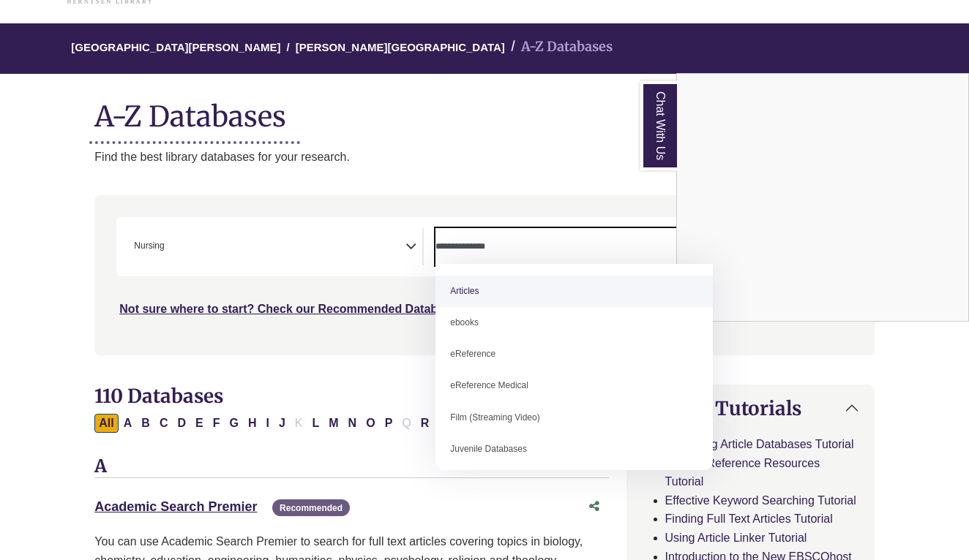 Image resolution: width=969 pixels, height=560 pixels. What do you see at coordinates (823, 198) in the screenshot?
I see `div: Chat With Us` at bounding box center [823, 198].